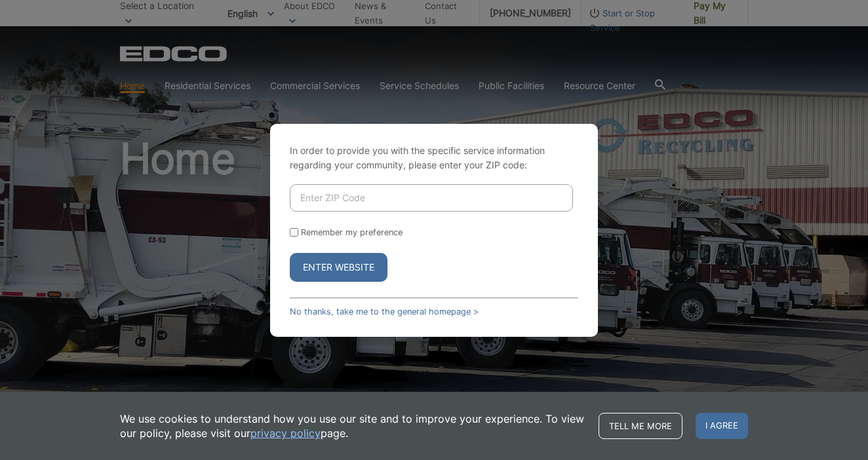 The image size is (868, 460). I want to click on a: Tell me more, so click(641, 426).